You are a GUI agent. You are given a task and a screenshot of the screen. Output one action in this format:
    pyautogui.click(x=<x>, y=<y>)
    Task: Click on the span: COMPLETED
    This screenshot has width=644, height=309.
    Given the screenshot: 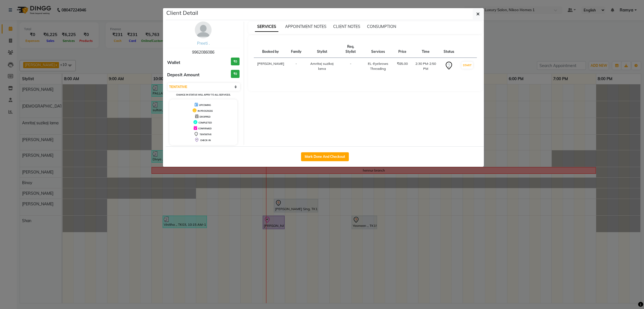 What is the action you would take?
    pyautogui.click(x=205, y=123)
    